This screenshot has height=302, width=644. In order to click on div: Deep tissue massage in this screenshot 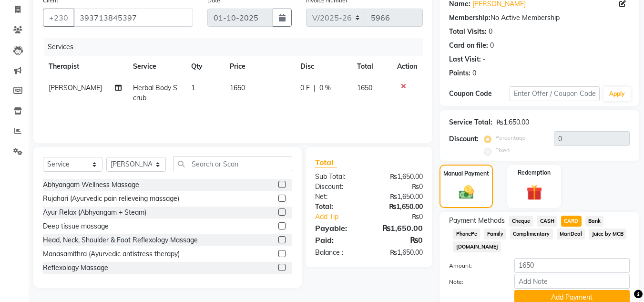, I will do `click(76, 226)`.